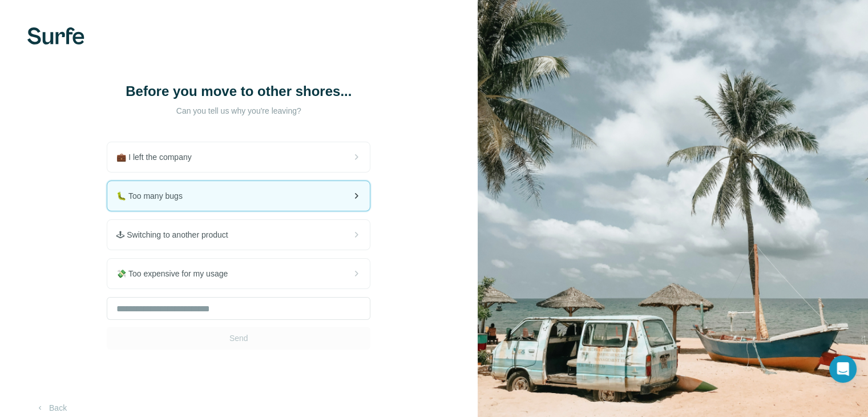 The width and height of the screenshot is (868, 417). What do you see at coordinates (176, 235) in the screenshot?
I see `span: 🕹 Switching to another product` at bounding box center [176, 235].